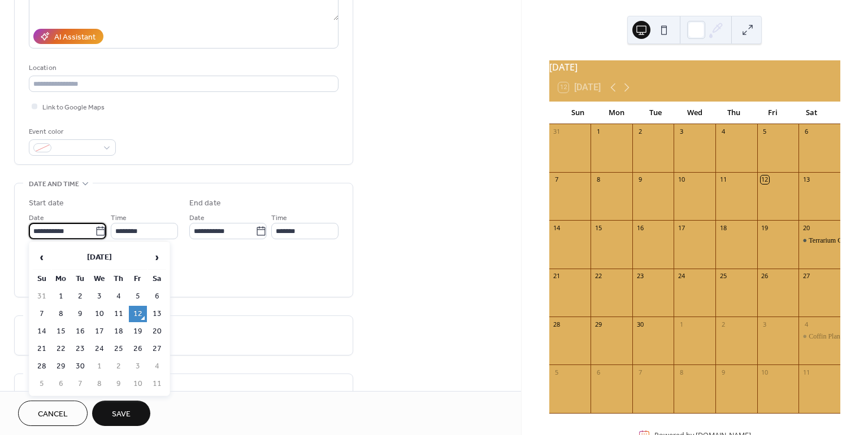 The height and width of the screenshot is (435, 868). Describe the element at coordinates (73, 108) in the screenshot. I see `span: Link to Google Maps` at that location.